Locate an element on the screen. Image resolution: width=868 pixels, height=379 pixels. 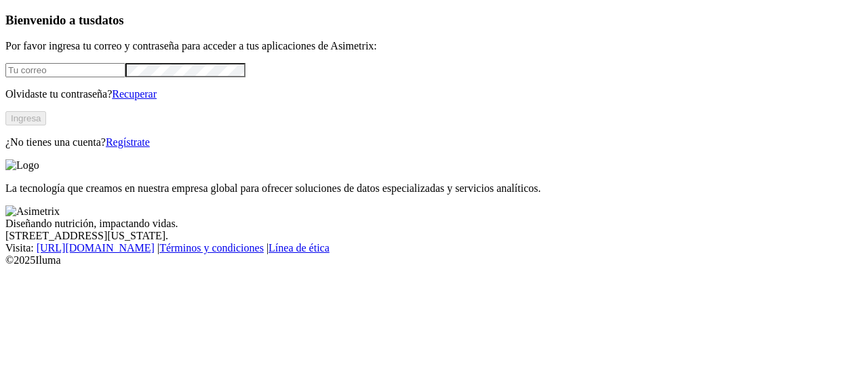
a: Recuperar is located at coordinates (134, 94).